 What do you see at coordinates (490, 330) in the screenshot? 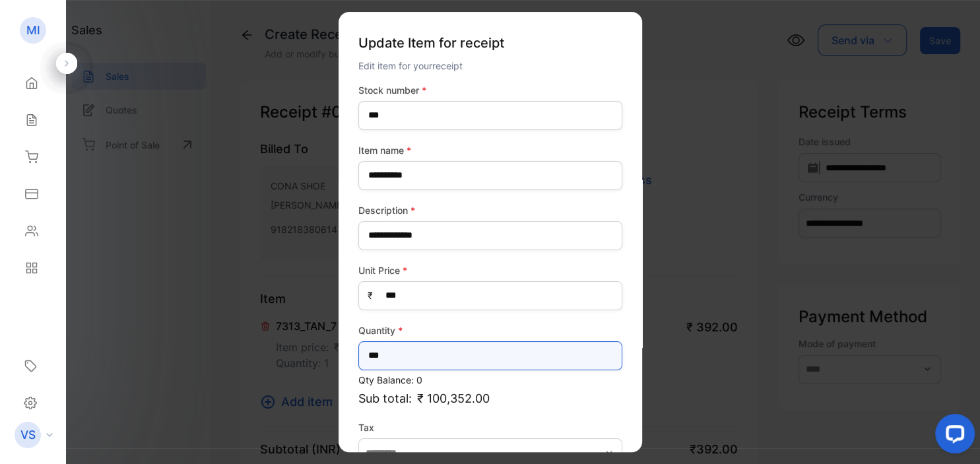
I see `label: Quantity` at bounding box center [490, 330].